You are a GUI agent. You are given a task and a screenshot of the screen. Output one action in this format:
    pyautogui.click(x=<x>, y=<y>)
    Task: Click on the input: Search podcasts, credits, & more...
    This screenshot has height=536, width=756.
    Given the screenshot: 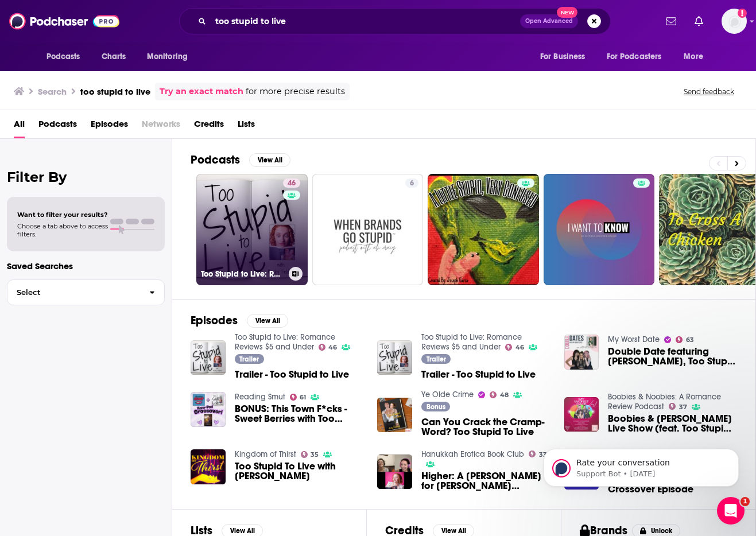 What is the action you would take?
    pyautogui.click(x=365, y=21)
    